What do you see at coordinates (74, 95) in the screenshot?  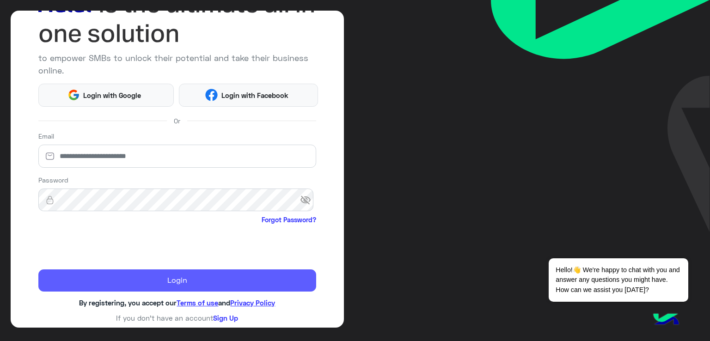 I see `img: Google` at bounding box center [74, 95].